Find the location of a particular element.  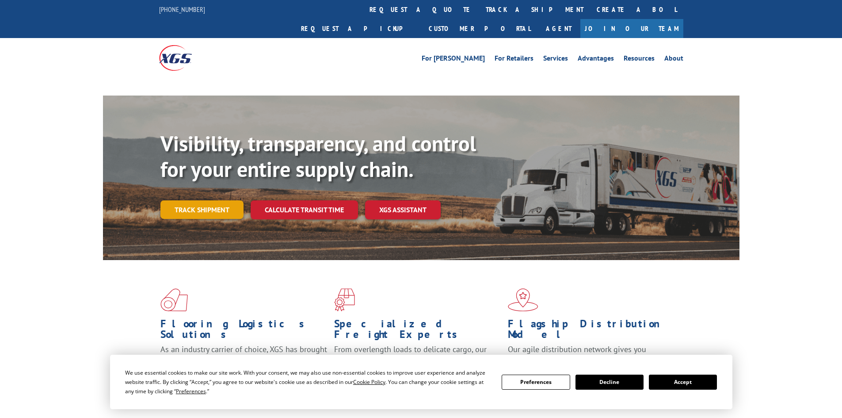

div: Cookie Consent Prompt is located at coordinates (421, 381).